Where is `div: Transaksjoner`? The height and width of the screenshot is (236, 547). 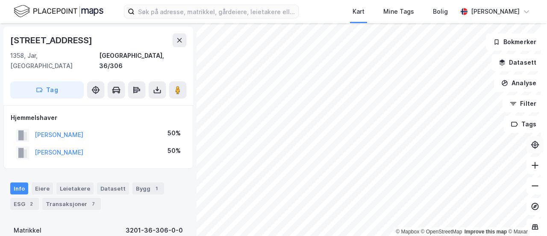 div: Transaksjoner is located at coordinates (71, 204).